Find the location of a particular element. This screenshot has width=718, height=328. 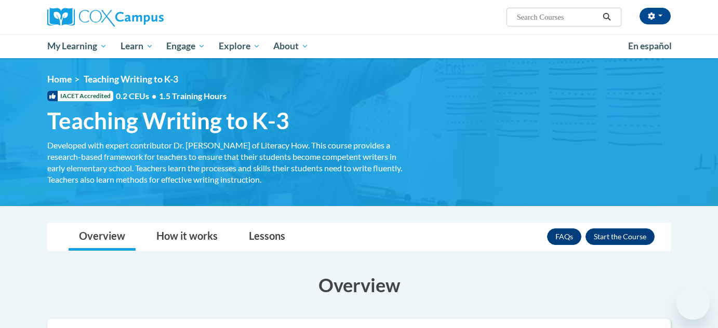

a: How it works is located at coordinates (187, 237).